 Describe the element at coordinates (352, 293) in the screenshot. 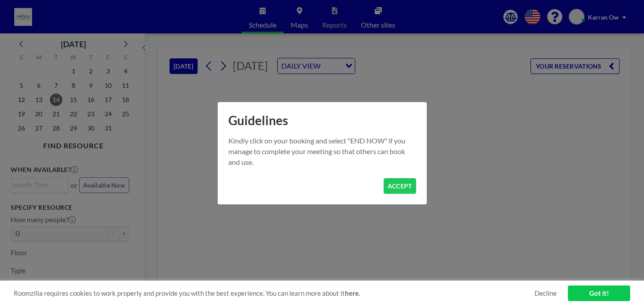

I see `a: here.` at that location.